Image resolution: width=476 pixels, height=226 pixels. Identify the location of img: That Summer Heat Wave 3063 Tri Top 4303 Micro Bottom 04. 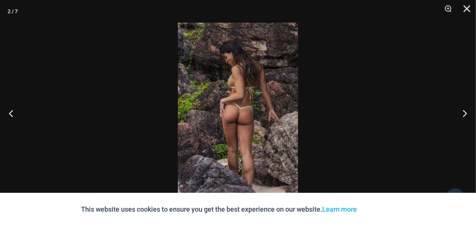
(238, 113).